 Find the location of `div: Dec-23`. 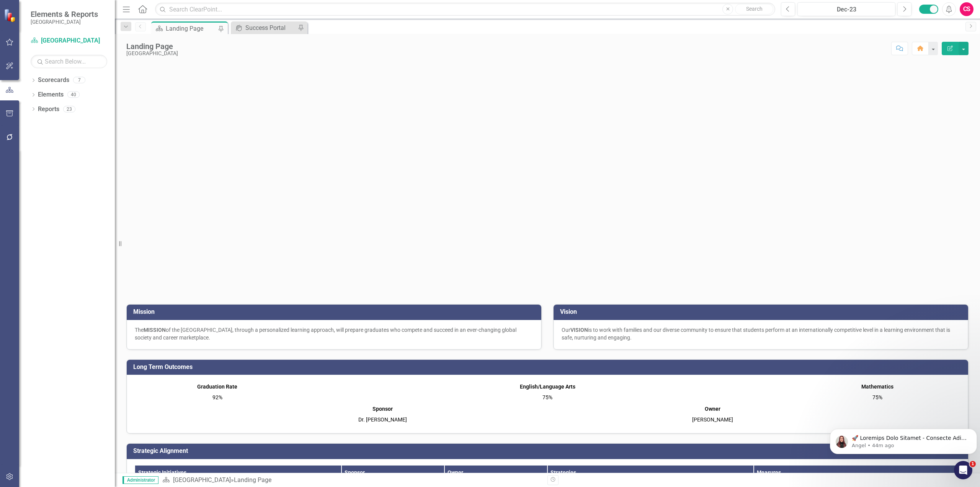

div: Dec-23 is located at coordinates (847, 10).